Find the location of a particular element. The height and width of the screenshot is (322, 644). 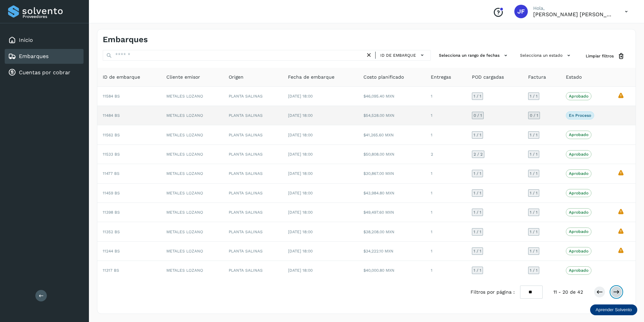

div: Cuentas por cobrar is located at coordinates (44, 73).